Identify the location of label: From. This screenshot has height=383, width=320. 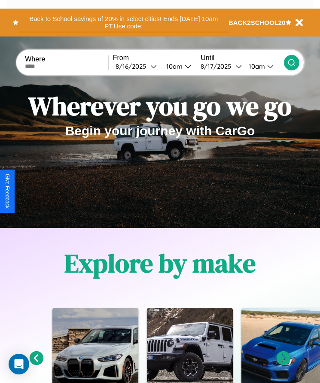
(155, 58).